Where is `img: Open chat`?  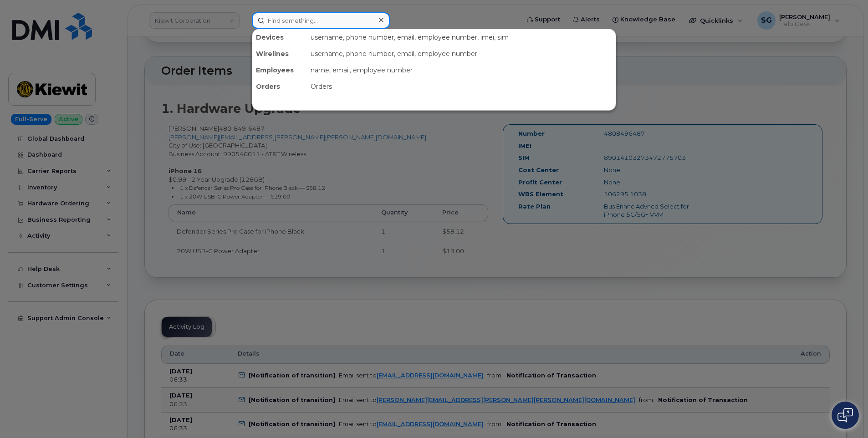 img: Open chat is located at coordinates (845, 415).